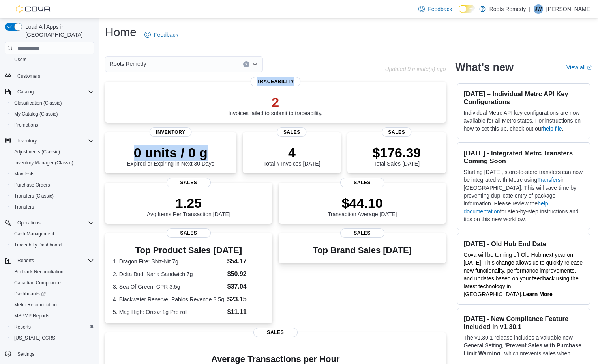  Describe the element at coordinates (53, 316) in the screenshot. I see `button: MSPMP Reports` at that location.